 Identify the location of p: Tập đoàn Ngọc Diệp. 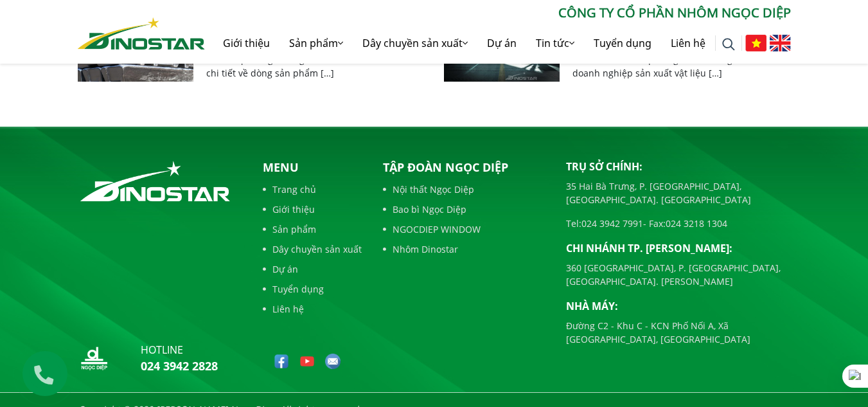
(465, 167).